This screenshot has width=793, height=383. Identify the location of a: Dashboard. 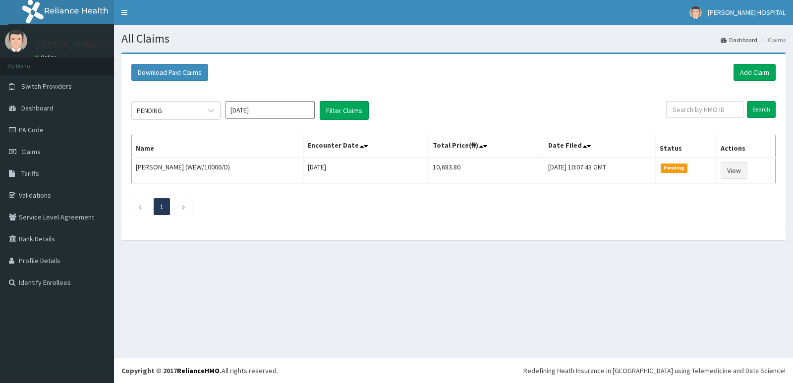
(739, 40).